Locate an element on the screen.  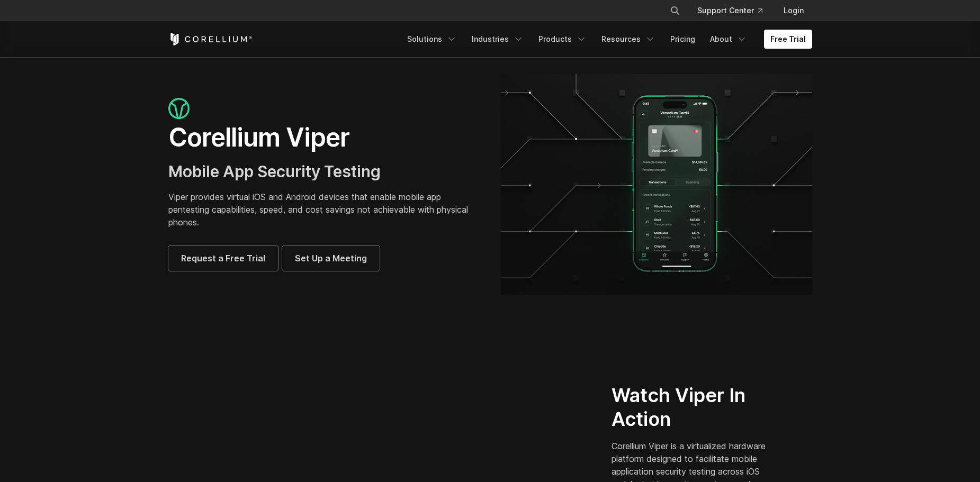
a: Set Up a Meeting is located at coordinates (331, 258).